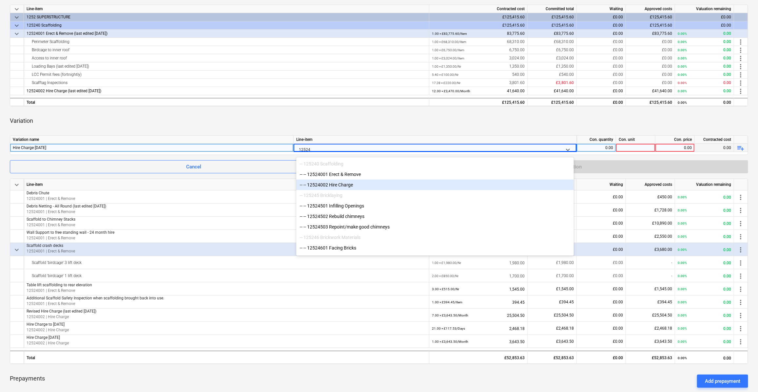  Describe the element at coordinates (723, 381) in the screenshot. I see `div: Add prepayment` at that location.